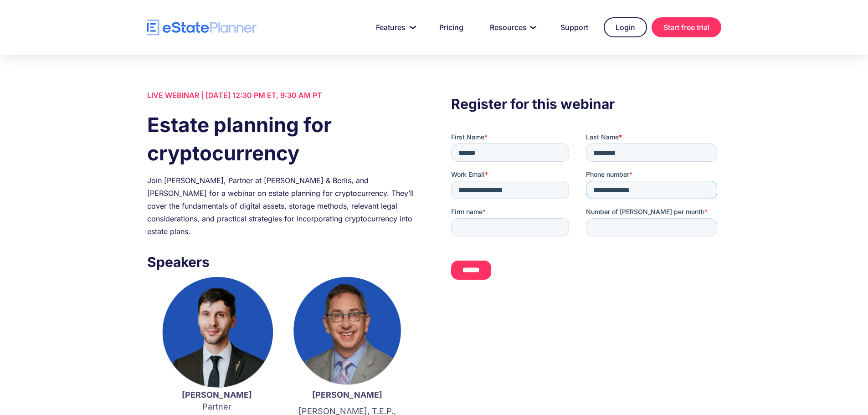  I want to click on h1: Estate planning for cryptocurrency, so click(282, 139).